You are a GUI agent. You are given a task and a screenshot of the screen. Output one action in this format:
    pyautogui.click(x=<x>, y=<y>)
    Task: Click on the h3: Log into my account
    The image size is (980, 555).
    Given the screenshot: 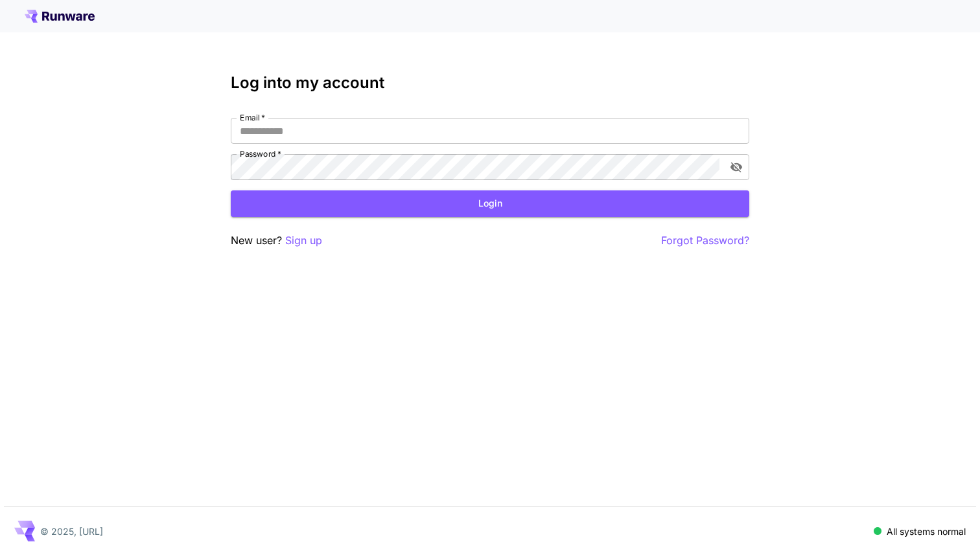 What is the action you would take?
    pyautogui.click(x=490, y=83)
    